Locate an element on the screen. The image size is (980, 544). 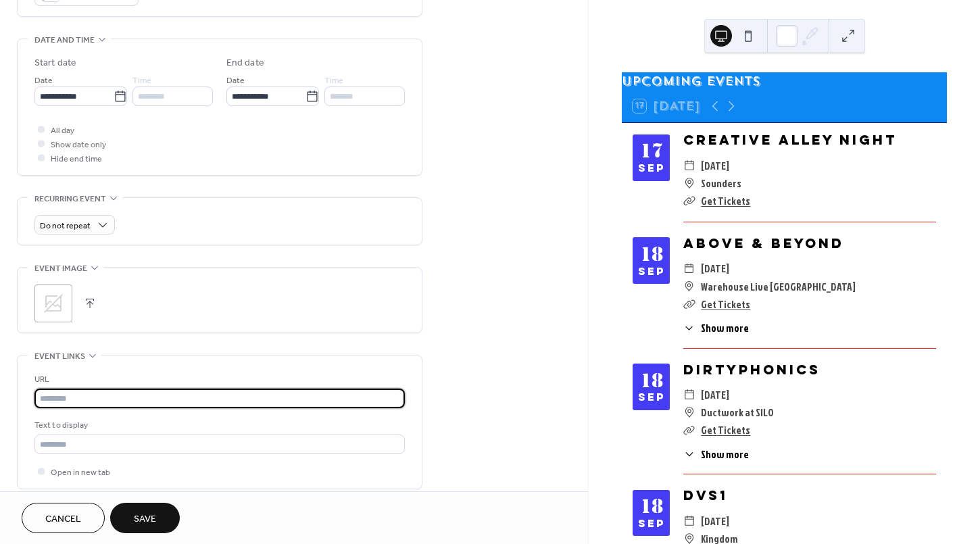
span: Show date only is located at coordinates (78, 145).